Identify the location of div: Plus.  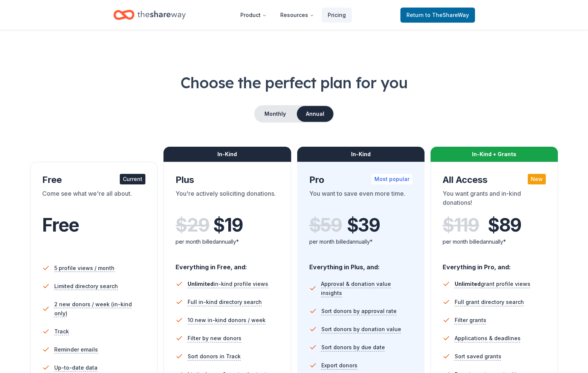
(227, 180).